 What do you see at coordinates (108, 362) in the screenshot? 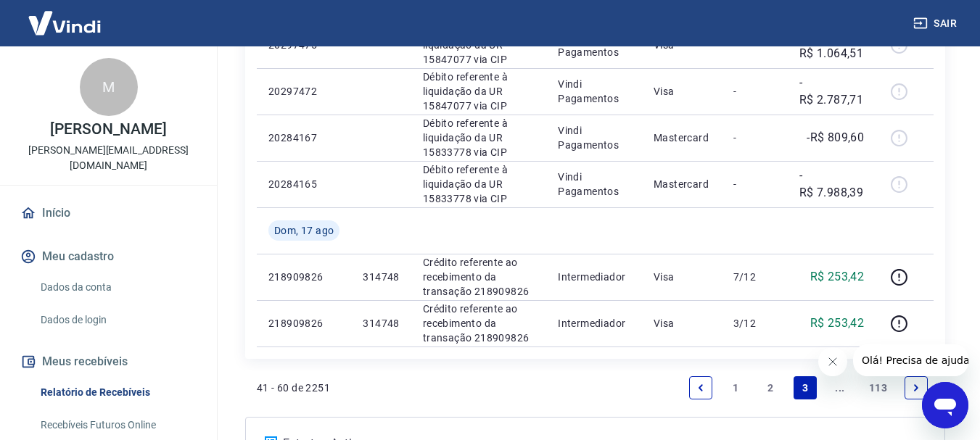
I see `button: Meus recebíveis` at bounding box center [108, 362].